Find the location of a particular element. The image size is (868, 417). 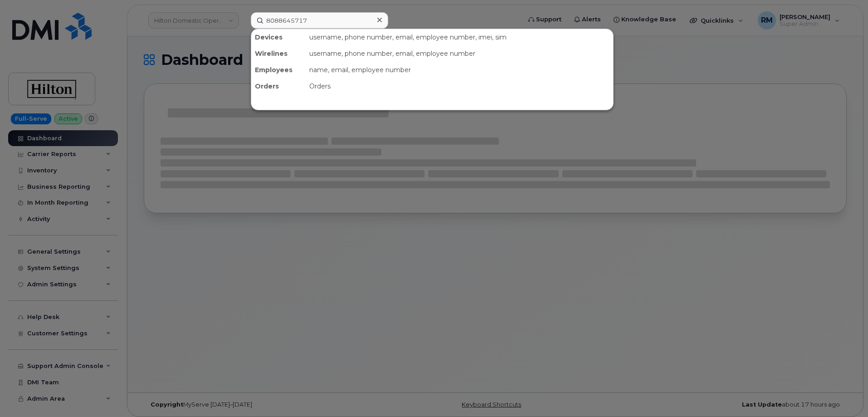

div: Wirelines is located at coordinates (279, 54).